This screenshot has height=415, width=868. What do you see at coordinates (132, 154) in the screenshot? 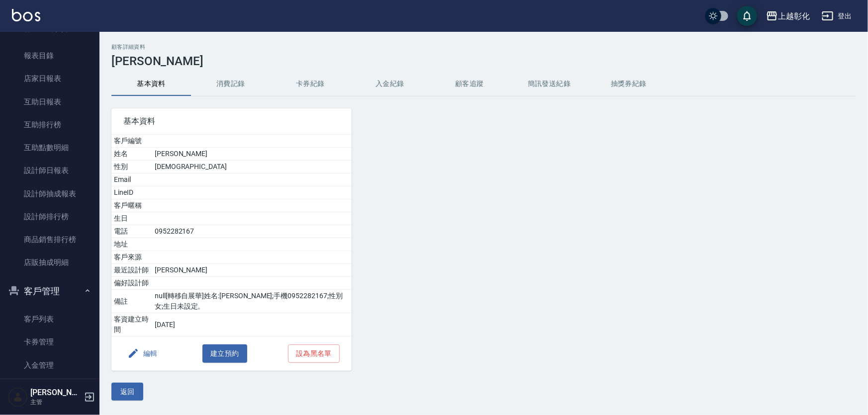
I see `td: 姓名` at bounding box center [132, 154].